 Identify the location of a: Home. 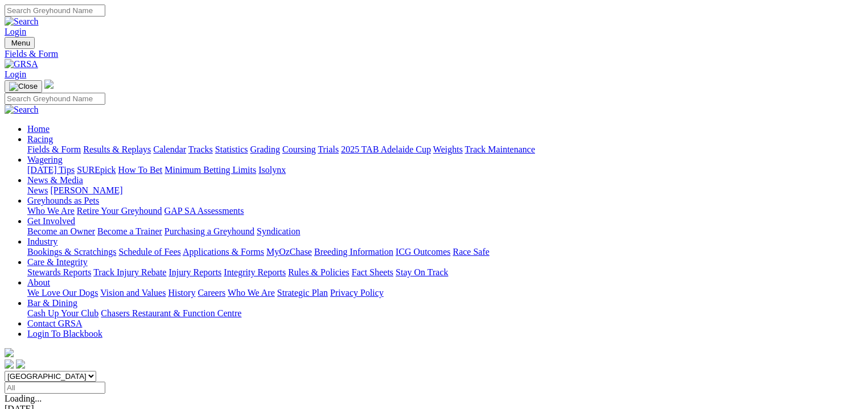
(38, 129).